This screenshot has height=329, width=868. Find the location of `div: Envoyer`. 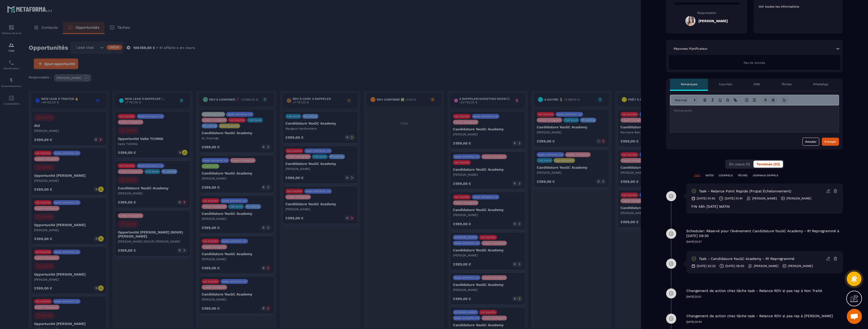

div: Envoyer is located at coordinates (830, 142).